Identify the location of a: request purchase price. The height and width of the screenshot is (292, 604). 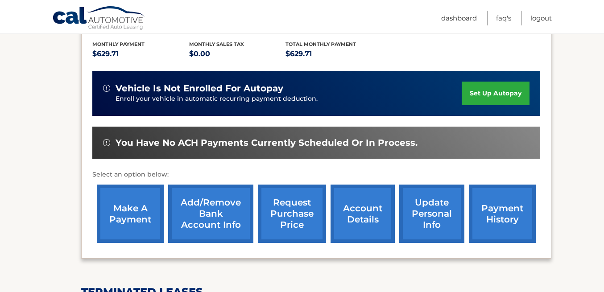
(292, 214).